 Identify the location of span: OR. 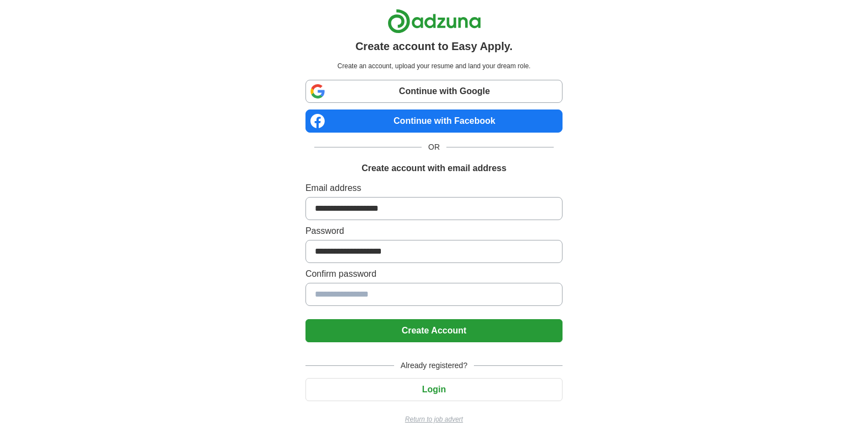
(434, 147).